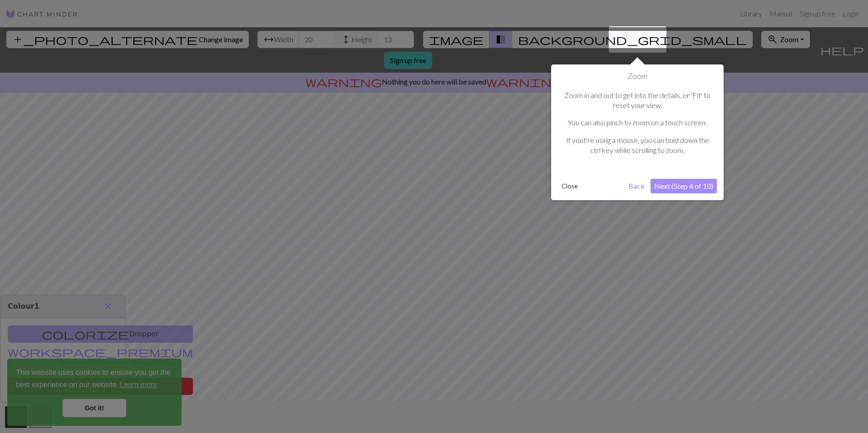 This screenshot has width=868, height=433. I want to click on p: Zoom in and out to get into the details, or 'Fit' to reset your view., so click(638, 100).